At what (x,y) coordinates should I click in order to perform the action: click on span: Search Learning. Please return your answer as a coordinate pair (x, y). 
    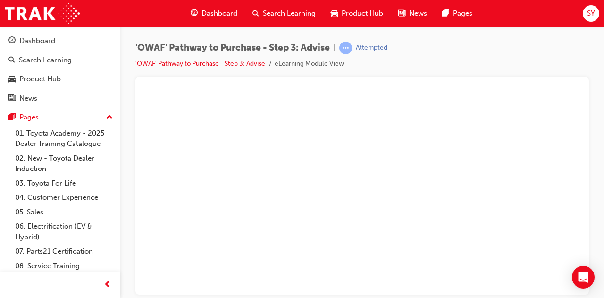
    Looking at the image, I should click on (289, 13).